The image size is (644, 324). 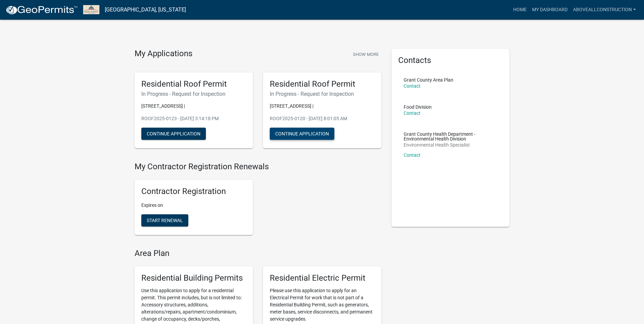 What do you see at coordinates (605, 10) in the screenshot?
I see `a: AboveAllConstruction` at bounding box center [605, 10].